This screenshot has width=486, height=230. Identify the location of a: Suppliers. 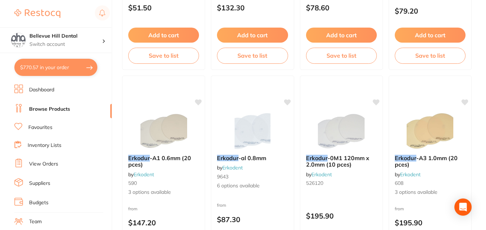
(39, 184).